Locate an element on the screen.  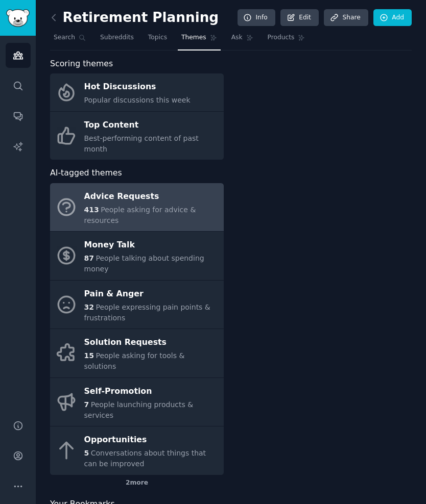
span: People asking for tools & solutions is located at coordinates (134, 361).